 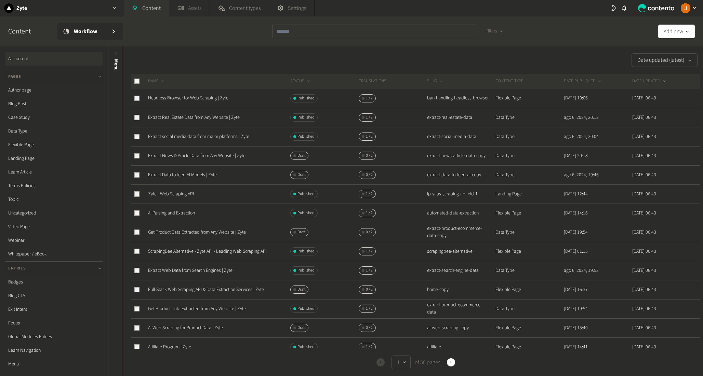 I want to click on a: AI Parsing and Extraction, so click(x=171, y=213).